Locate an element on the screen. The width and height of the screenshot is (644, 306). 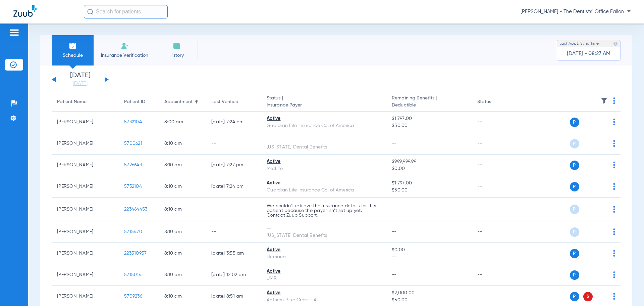
span: Schedule is located at coordinates (72, 55).